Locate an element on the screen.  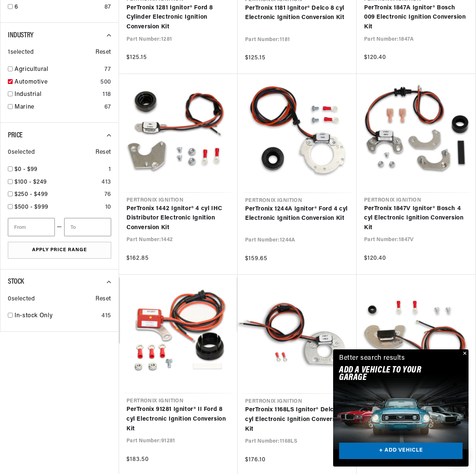
div: 77 is located at coordinates (108, 70).